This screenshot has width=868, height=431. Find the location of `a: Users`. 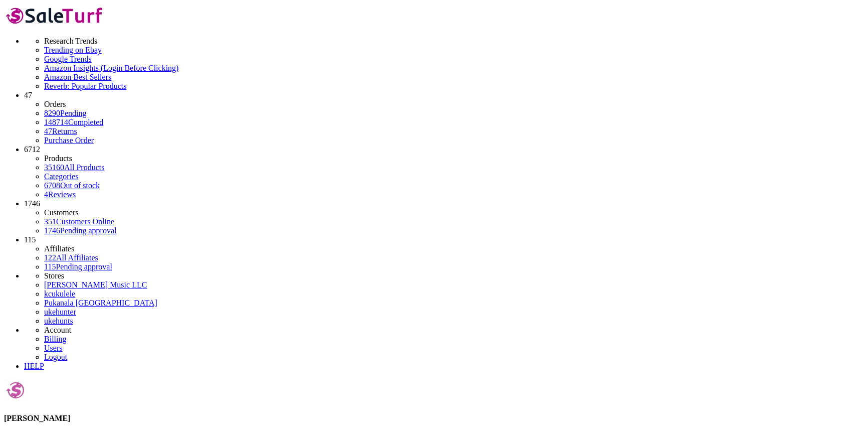

a: Users is located at coordinates (53, 347).